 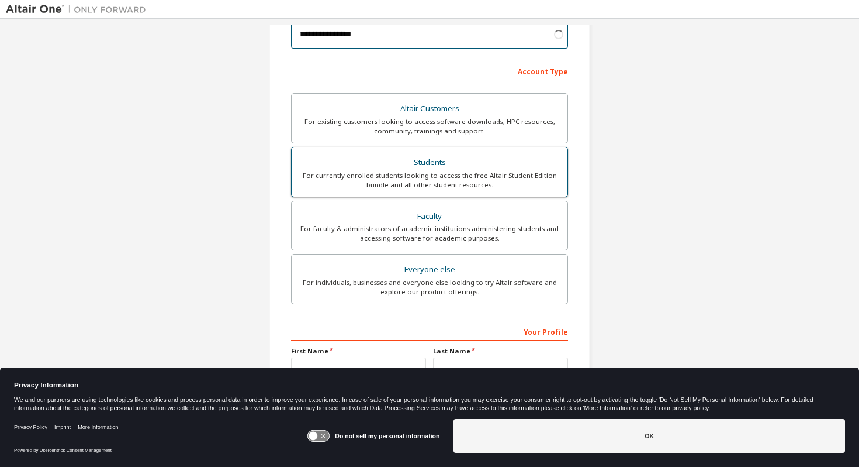 What do you see at coordinates (430, 71) in the screenshot?
I see `div: Account Type` at bounding box center [430, 71].